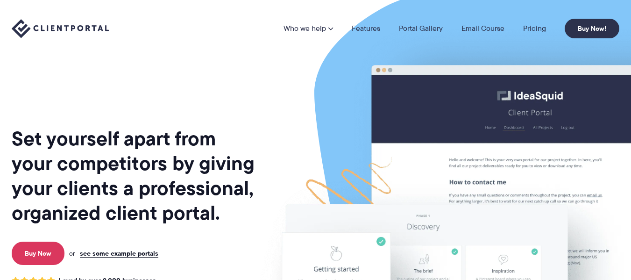 This screenshot has width=631, height=280. Describe the element at coordinates (483, 28) in the screenshot. I see `a: Email Course` at that location.